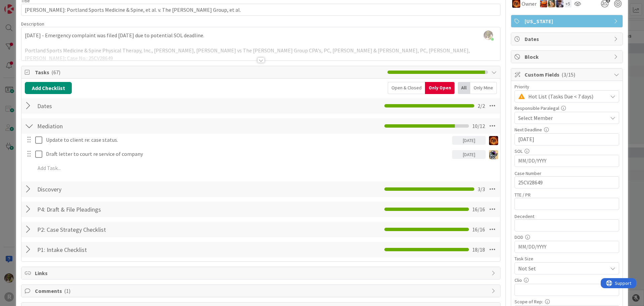 This screenshot has width=644, height=306. Describe the element at coordinates (479, 250) in the screenshot. I see `span: 18 / 18` at that location.